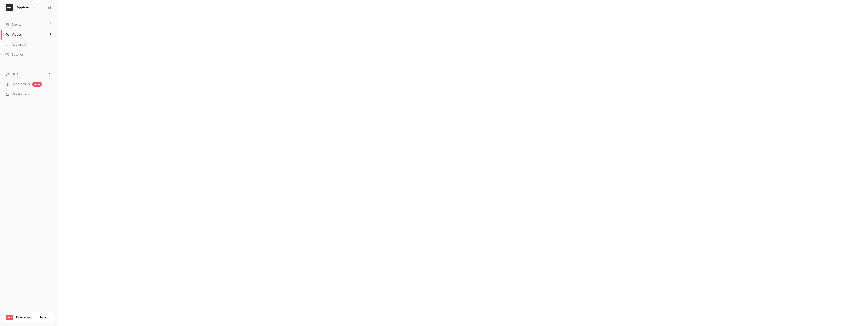 This screenshot has width=868, height=326. I want to click on span: Help, so click(15, 74).